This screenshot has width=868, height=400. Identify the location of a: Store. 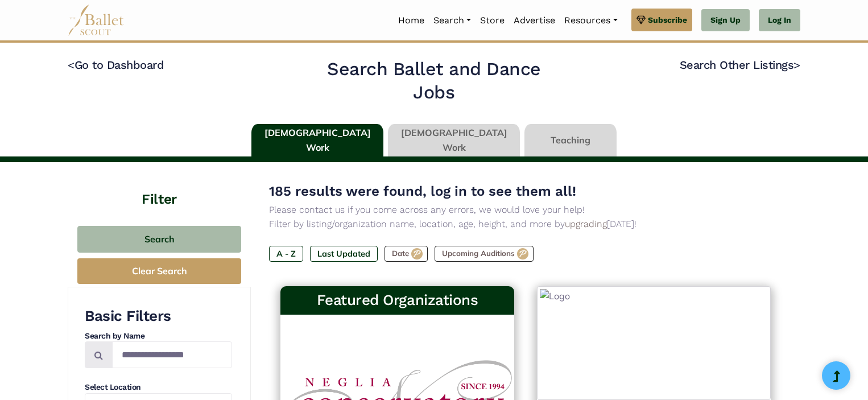
(492, 20).